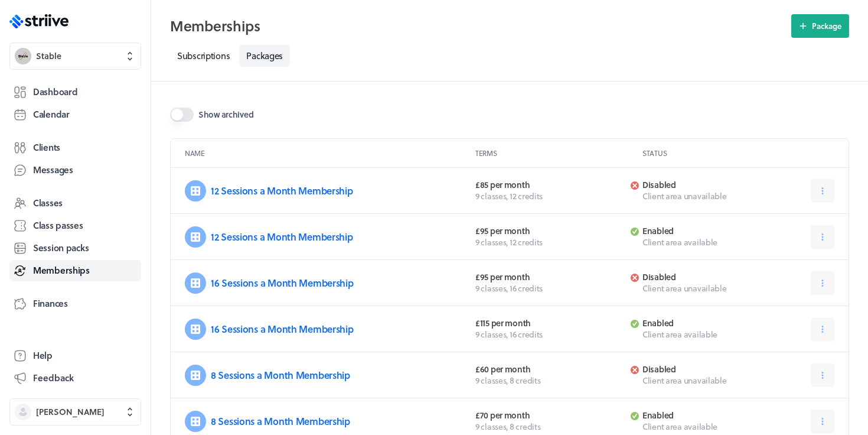 This screenshot has height=435, width=868. I want to click on a: Clients, so click(75, 148).